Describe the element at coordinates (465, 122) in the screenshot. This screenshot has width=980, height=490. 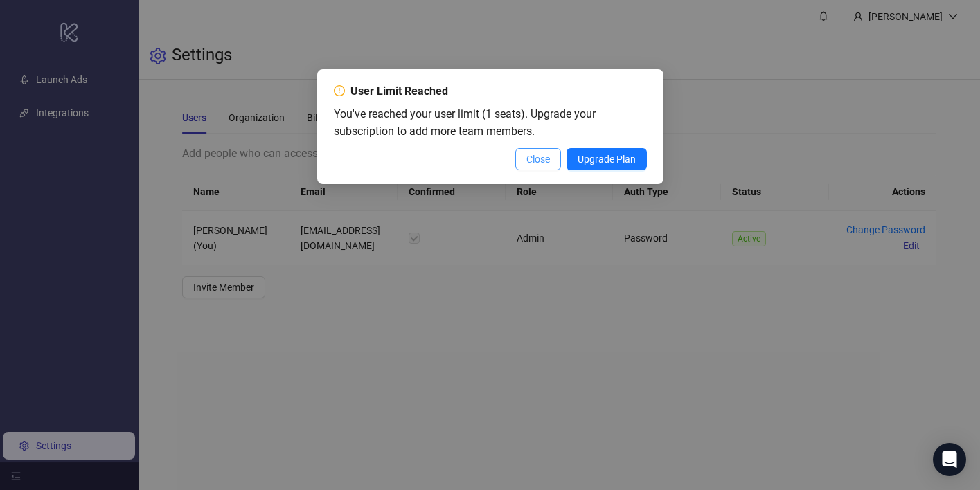
I see `span: You've reached your user limit (1 seats). Upgrade your subscription to add more team members.` at that location.